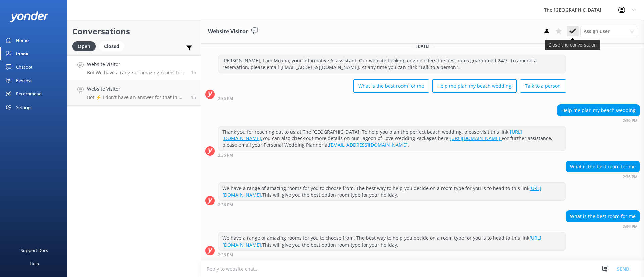  What do you see at coordinates (136, 98) in the screenshot?
I see `p: Bot: ⚡ I don't have an answer for that in my knowledge base. Please try and rephrase your questio...` at bounding box center [136, 98].